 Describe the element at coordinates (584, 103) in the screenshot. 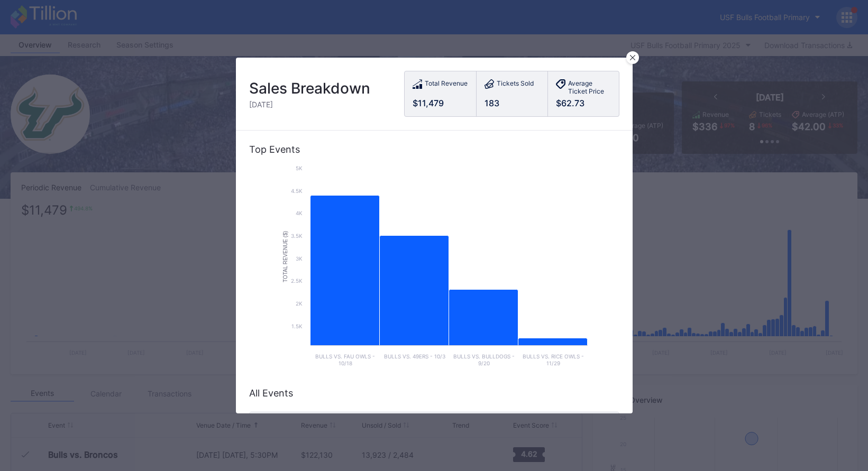

I see `div: $62.73` at that location.